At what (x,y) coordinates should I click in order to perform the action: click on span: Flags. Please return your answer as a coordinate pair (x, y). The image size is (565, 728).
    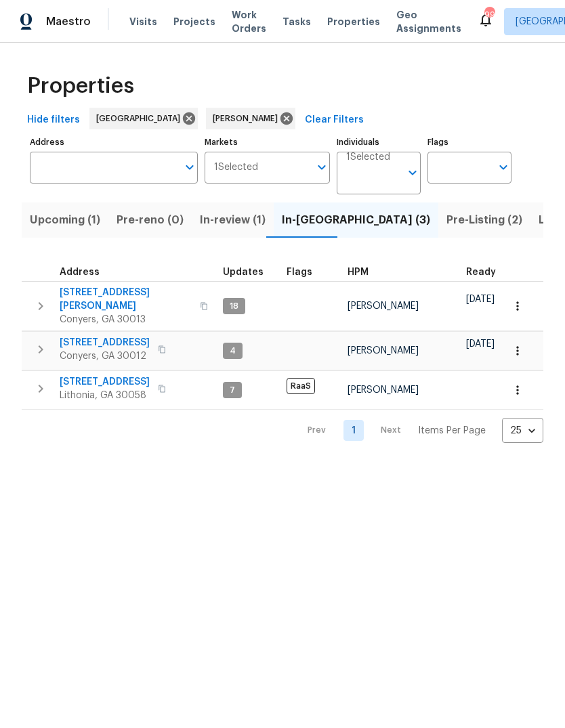
    Looking at the image, I should click on (299, 272).